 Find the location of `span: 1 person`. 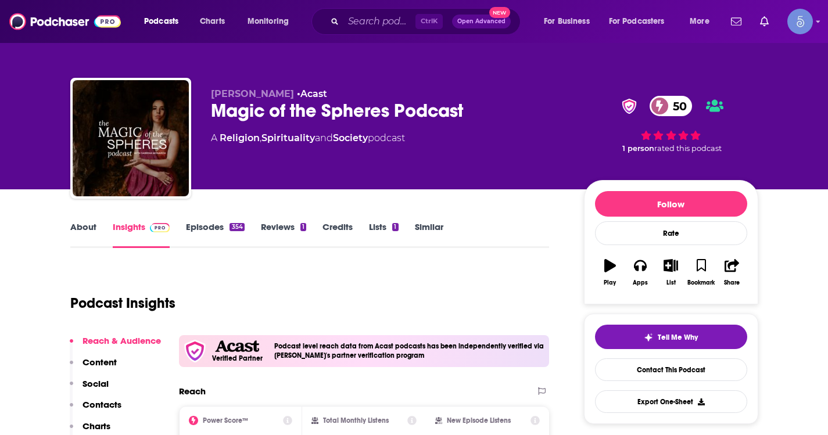

span: 1 person is located at coordinates (638, 148).